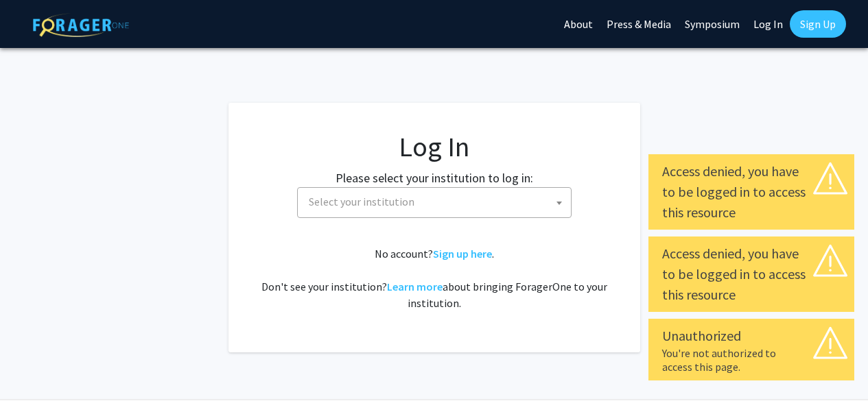  What do you see at coordinates (414, 287) in the screenshot?
I see `a: Learn more about bringing ForagerOne to your institution` at bounding box center [414, 287].